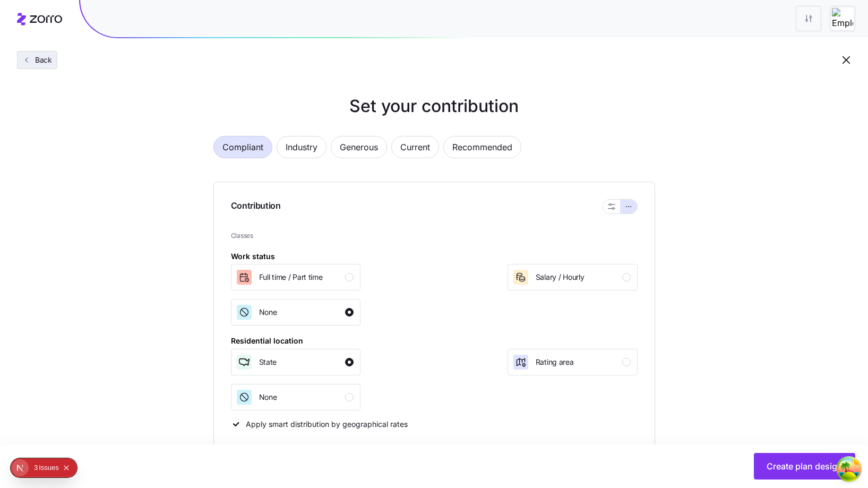 This screenshot has width=868, height=488. What do you see at coordinates (434, 106) in the screenshot?
I see `h1: Set your contribution` at bounding box center [434, 106].